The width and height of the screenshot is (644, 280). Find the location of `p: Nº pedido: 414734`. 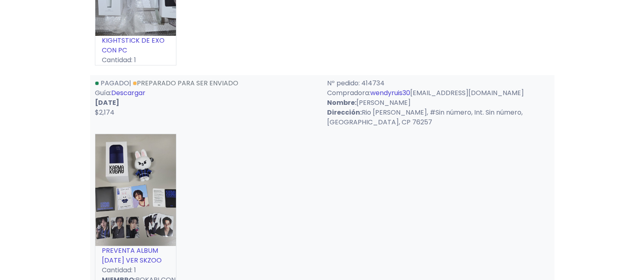

p: Nº pedido: 414734 is located at coordinates (438, 83).